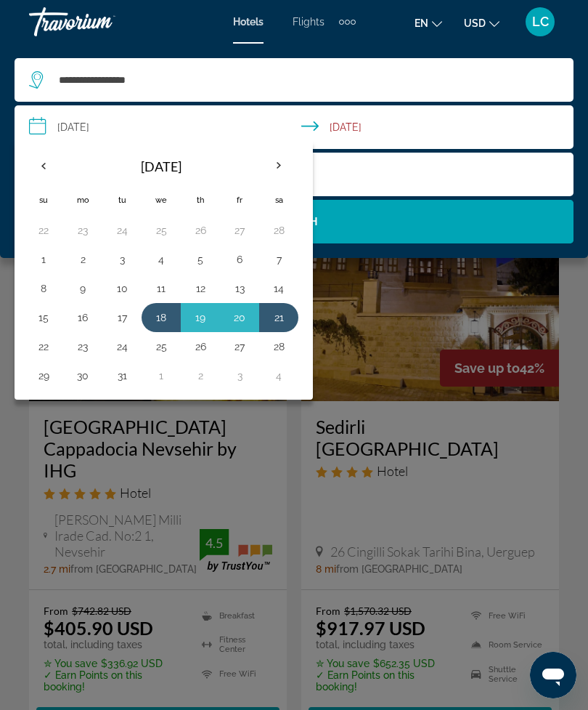 This screenshot has width=588, height=710. I want to click on button: Change currency, so click(482, 22).